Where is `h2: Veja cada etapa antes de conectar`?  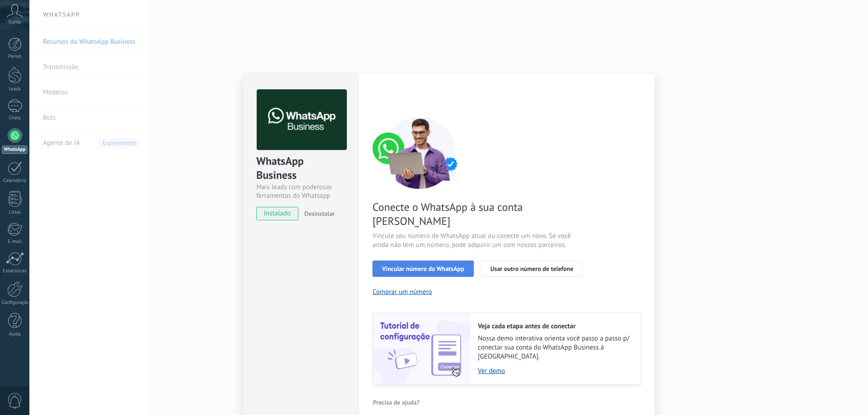
h2: Veja cada etapa antes de conectar is located at coordinates (555, 326).